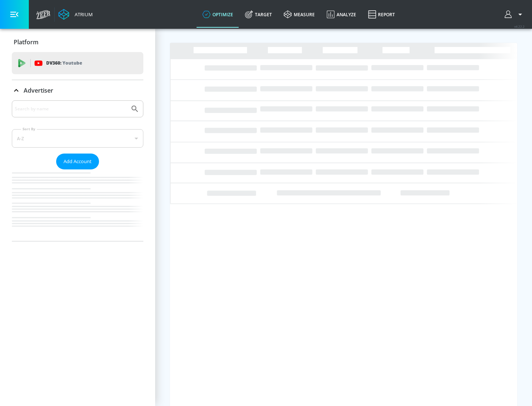 This screenshot has height=406, width=532. Describe the element at coordinates (77, 161) in the screenshot. I see `button: Add Account` at that location.